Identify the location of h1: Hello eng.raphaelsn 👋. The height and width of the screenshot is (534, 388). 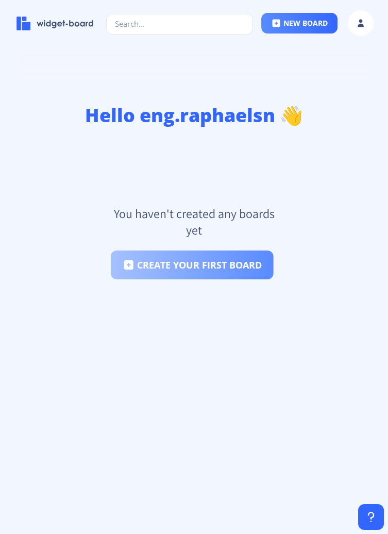
(194, 115).